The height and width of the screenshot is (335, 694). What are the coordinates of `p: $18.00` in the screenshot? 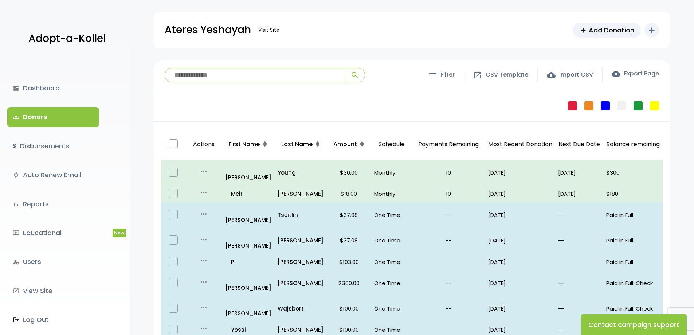 It's located at (349, 194).